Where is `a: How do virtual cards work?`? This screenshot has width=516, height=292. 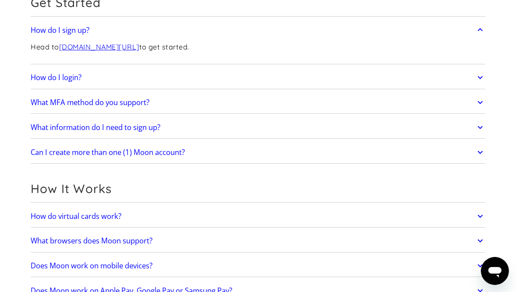 a: How do virtual cards work? is located at coordinates (258, 216).